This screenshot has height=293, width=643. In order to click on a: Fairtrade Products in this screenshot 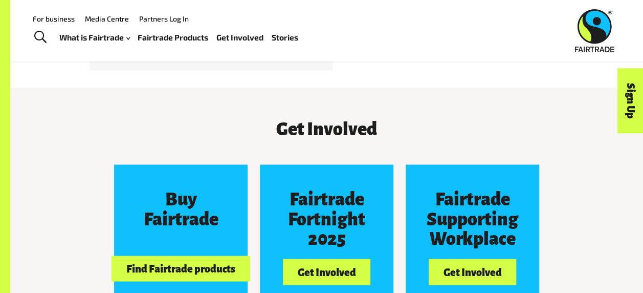, I will do `click(173, 37)`.